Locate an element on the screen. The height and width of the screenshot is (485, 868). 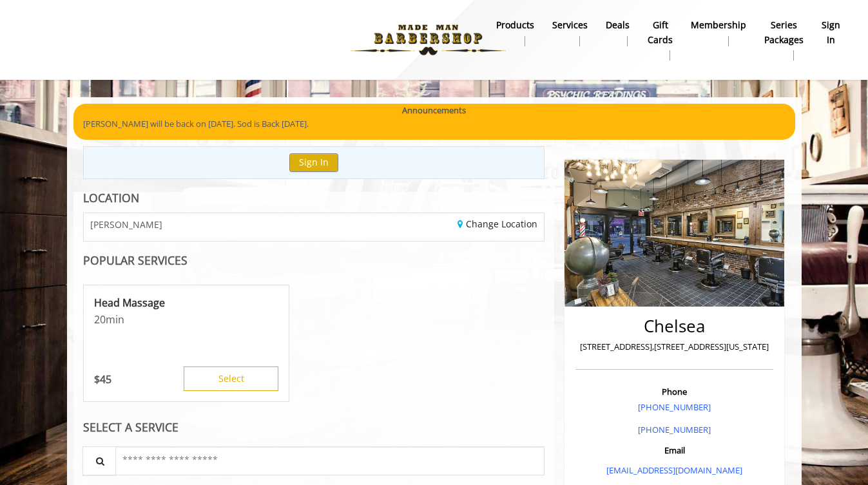
a: Change Location is located at coordinates (497, 223).